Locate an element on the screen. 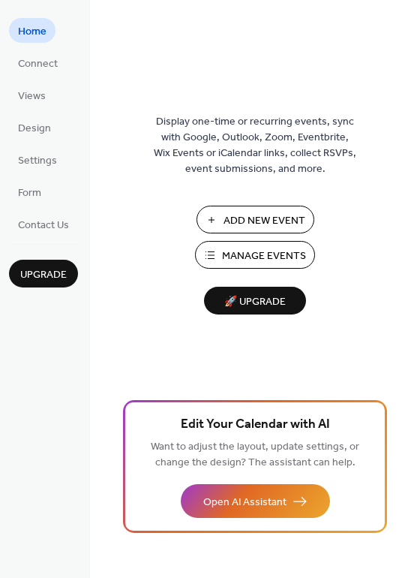 The height and width of the screenshot is (578, 420). span: Want to adjust the layout, update settings, or change the design? The assistant can help. is located at coordinates (255, 455).